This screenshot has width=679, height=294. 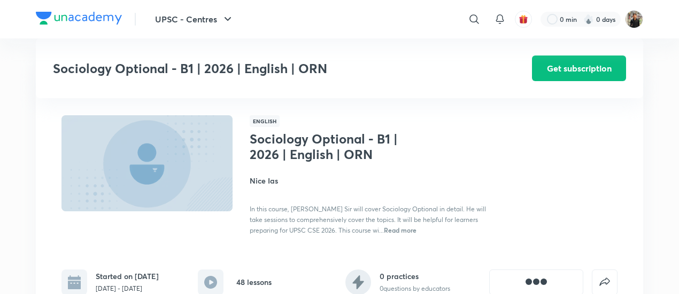 What do you see at coordinates (262, 68) in the screenshot?
I see `h3: Sociology Optional - B1 | 2026 | English | ORN` at bounding box center [262, 68].